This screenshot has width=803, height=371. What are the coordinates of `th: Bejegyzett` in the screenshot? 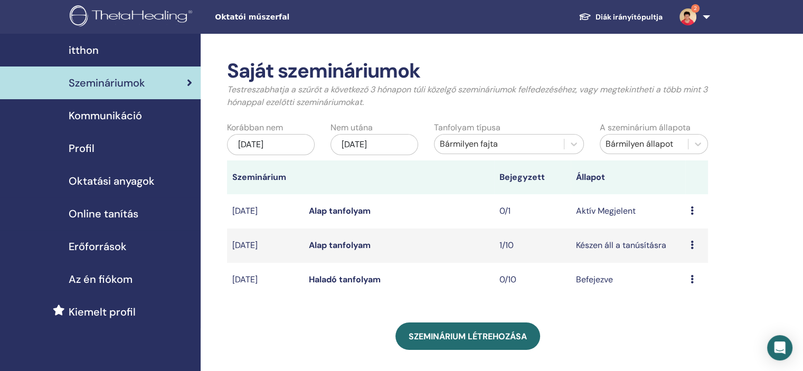 It's located at (532, 177).